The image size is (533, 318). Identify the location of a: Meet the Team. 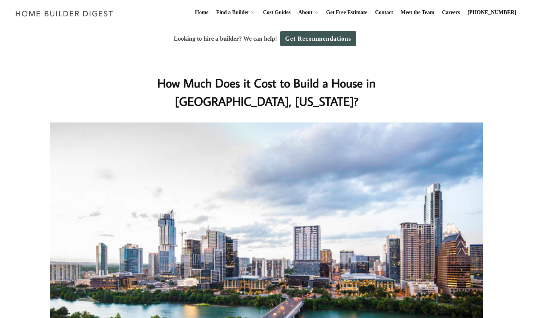
(418, 13).